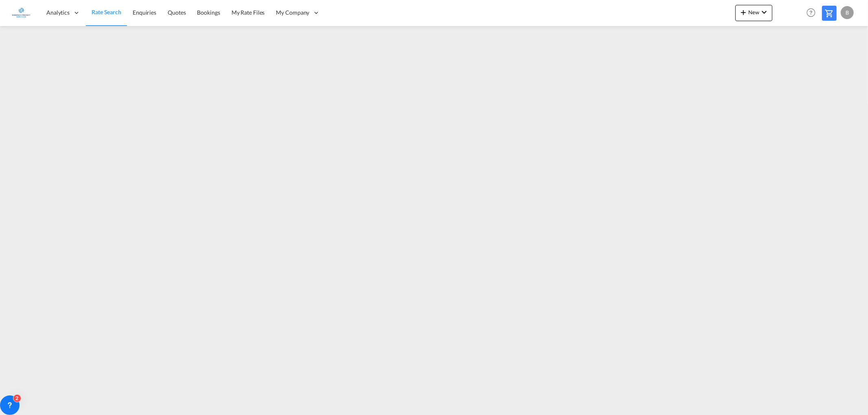  What do you see at coordinates (753, 13) in the screenshot?
I see `button: icon-plus 400-fgNewicon-chevron-down` at bounding box center [753, 13].